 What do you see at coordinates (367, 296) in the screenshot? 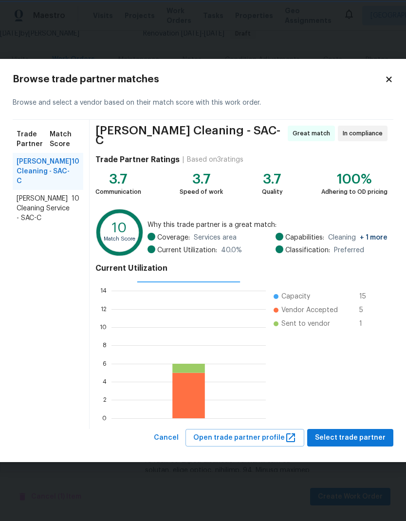
I see `span: 15` at bounding box center [367, 296].